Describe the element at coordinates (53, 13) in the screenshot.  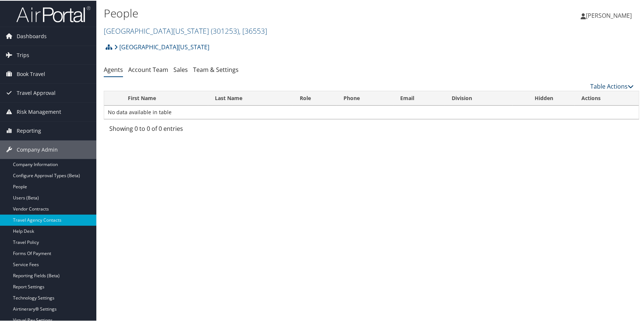
I see `img: airportal-logo.png` at that location.